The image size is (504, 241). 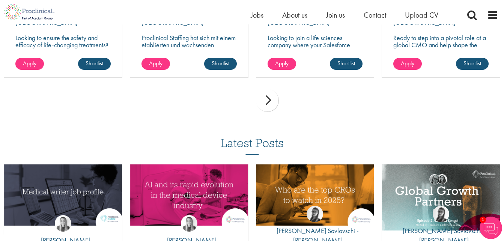 I want to click on p: Looking to ensure the safety and efficacy of life-changing treatments? Step into a key role with ..., so click(x=63, y=56).